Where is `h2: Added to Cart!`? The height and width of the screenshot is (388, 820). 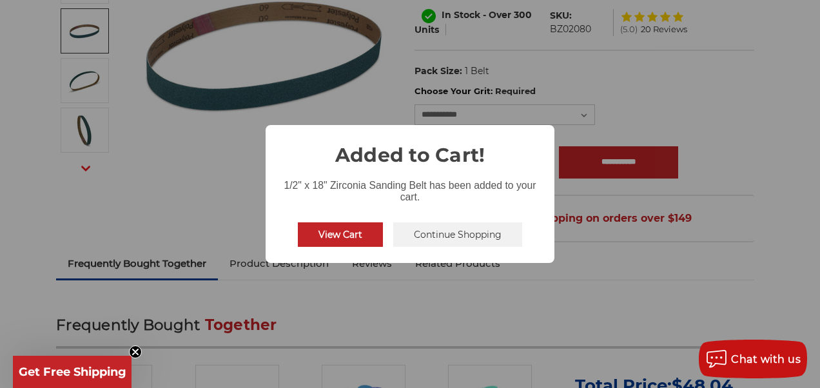 h2: Added to Cart! is located at coordinates (410, 147).